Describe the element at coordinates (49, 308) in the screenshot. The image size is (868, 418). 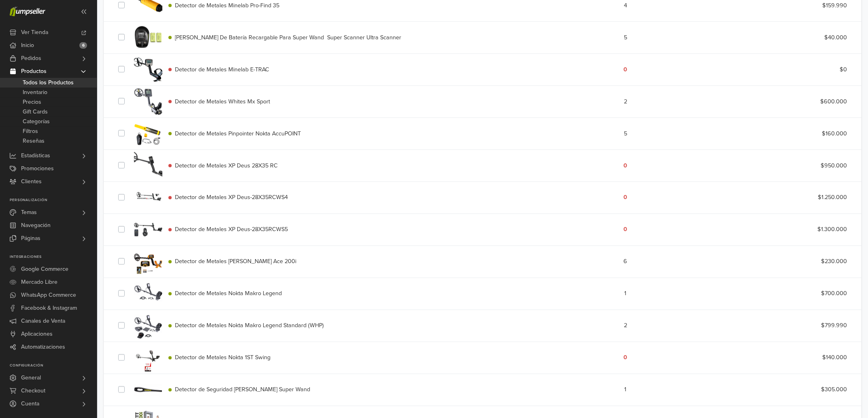
I see `span: Facebook & Instagram` at that location.